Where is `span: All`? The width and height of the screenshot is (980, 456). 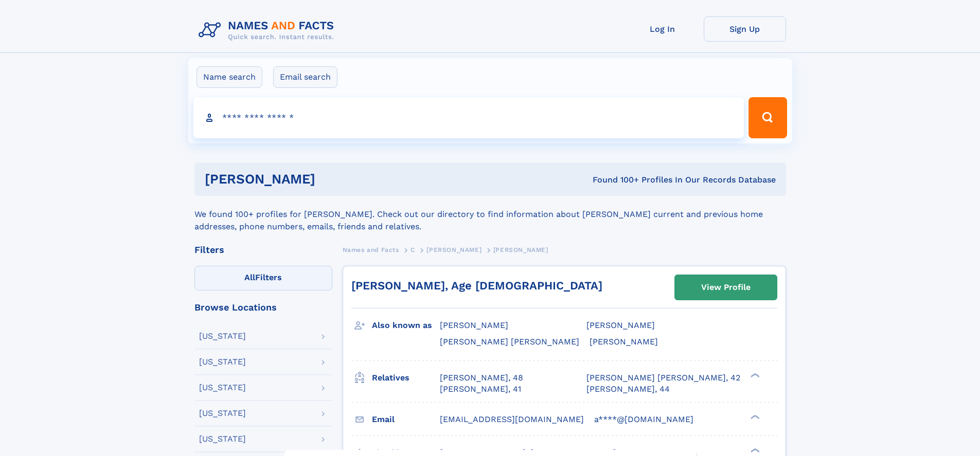
span: All is located at coordinates (249, 277).